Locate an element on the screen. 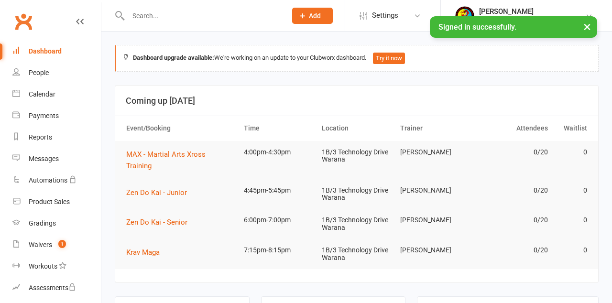 The height and width of the screenshot is (303, 612). div: Gradings is located at coordinates (42, 223).